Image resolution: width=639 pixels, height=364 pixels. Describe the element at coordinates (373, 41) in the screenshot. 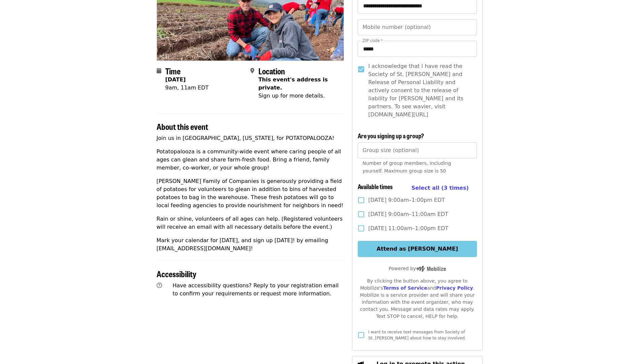

I see `label: ZIP code` at that location.